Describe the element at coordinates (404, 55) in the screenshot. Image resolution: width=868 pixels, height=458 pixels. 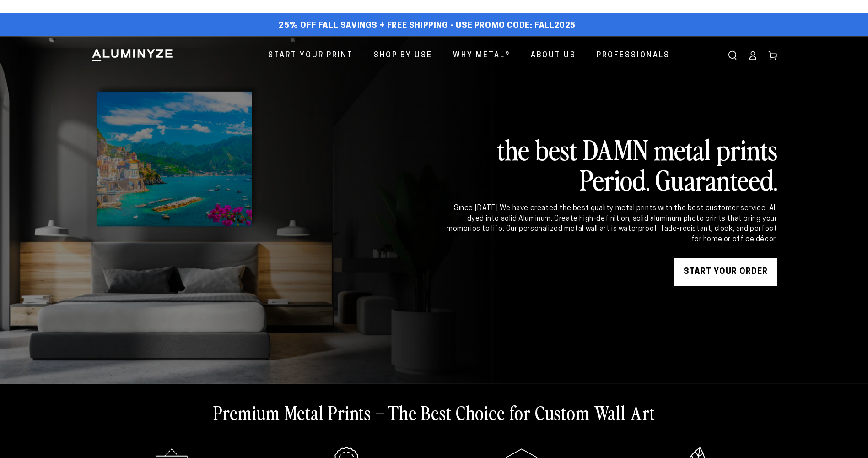
I see `a: Shop By Use` at that location.